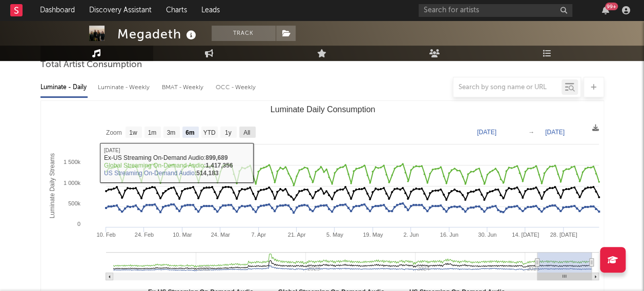 This screenshot has width=644, height=291. What do you see at coordinates (170, 133) in the screenshot?
I see `text: 3m` at bounding box center [170, 133].